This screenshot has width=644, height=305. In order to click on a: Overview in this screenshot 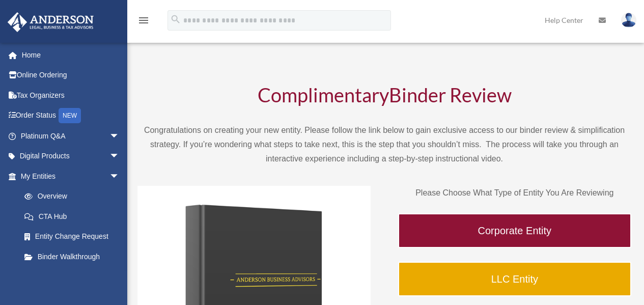, I will do `click(74, 197)`.